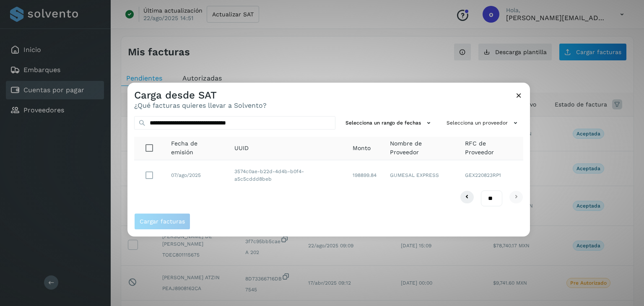 This screenshot has height=306, width=644. What do you see at coordinates (420, 175) in the screenshot?
I see `td: GUMESAL EXPRESS` at bounding box center [420, 175].